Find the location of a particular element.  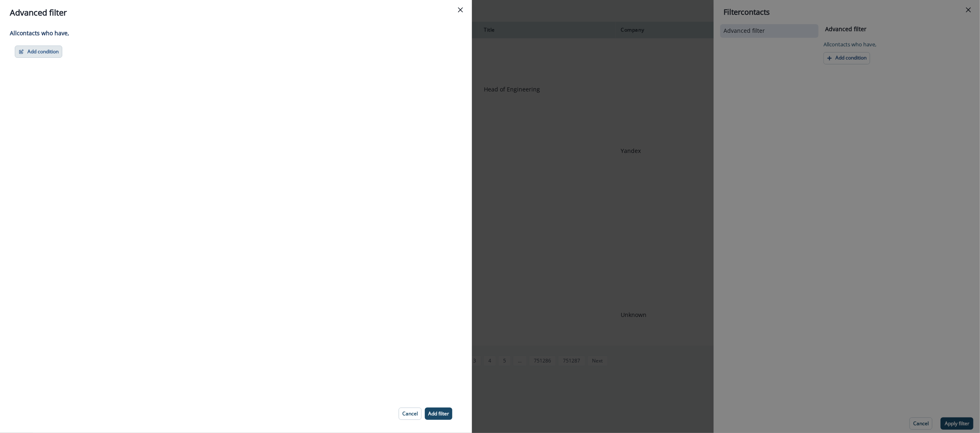

p: Cancel is located at coordinates (410, 414).